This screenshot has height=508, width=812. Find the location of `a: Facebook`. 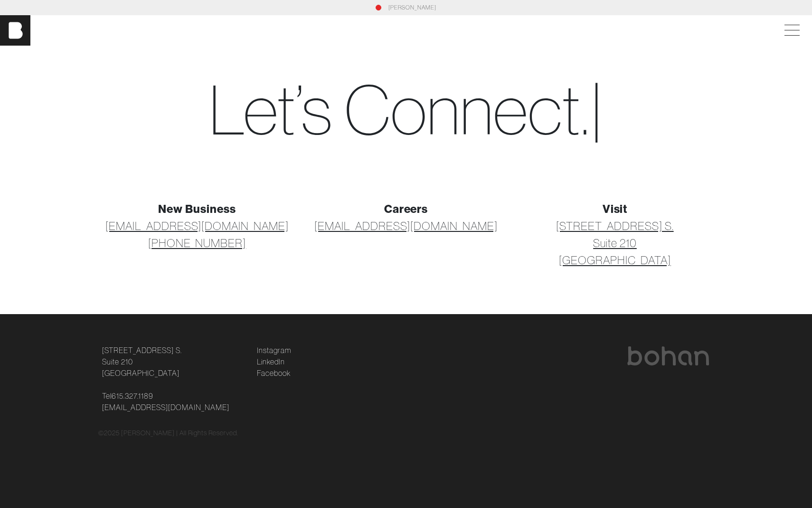

a: Facebook is located at coordinates (273, 373).